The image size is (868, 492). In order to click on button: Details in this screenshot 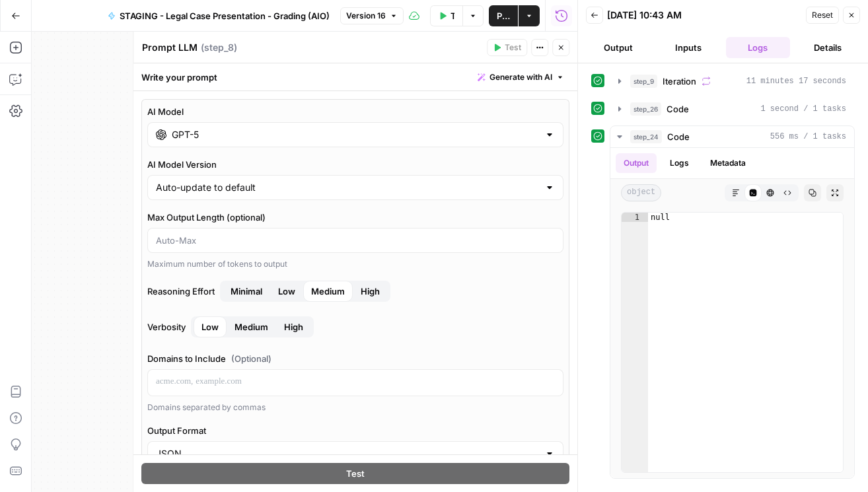, I will do `click(828, 48)`.